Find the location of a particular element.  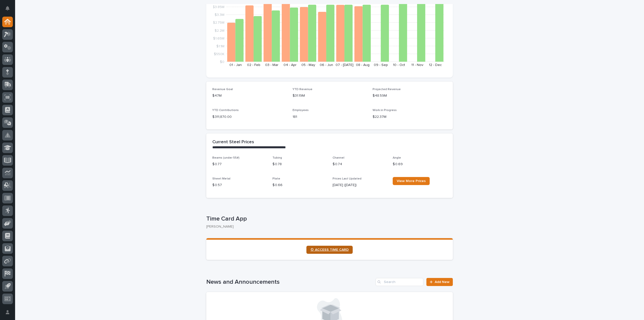

p: $48.59M is located at coordinates (410, 95).